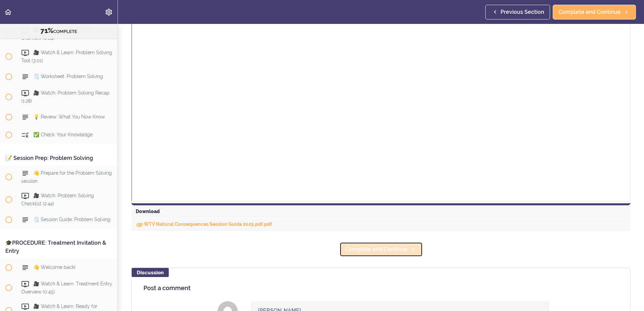 The height and width of the screenshot is (311, 644). Describe the element at coordinates (63, 135) in the screenshot. I see `span: ✅ Check: Your Knowledge` at that location.